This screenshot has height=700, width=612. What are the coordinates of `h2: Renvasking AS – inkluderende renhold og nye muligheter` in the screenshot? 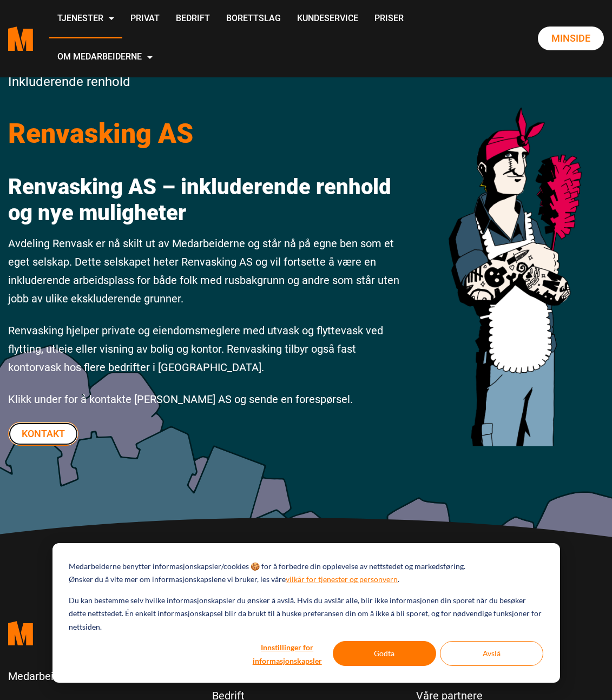 It's located at (204, 200).